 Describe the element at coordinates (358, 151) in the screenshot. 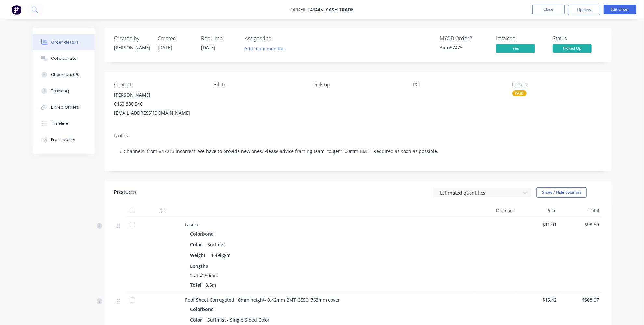

I see `div: C-Channels from #47213 incorrect. We have to provide new ones. Please advice framing team to get ...` at that location.